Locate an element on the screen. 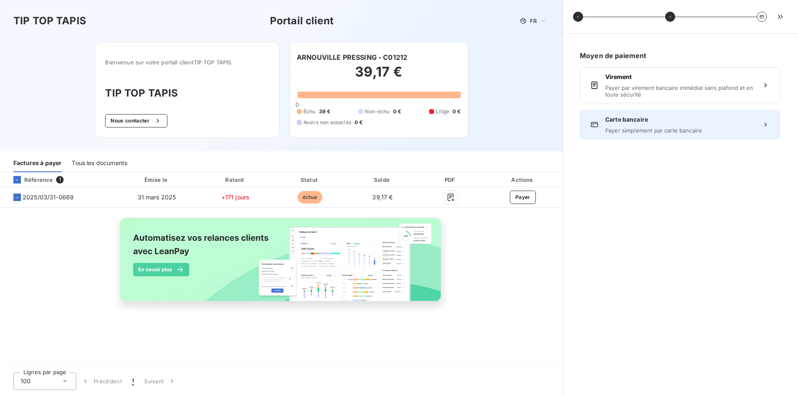 Image resolution: width=797 pixels, height=395 pixels. span: 2025/03/31-0669 is located at coordinates (48, 198).